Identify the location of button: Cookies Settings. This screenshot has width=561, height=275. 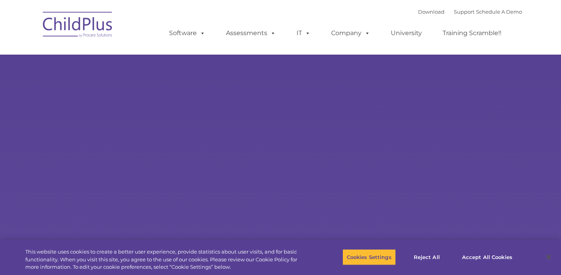
(369, 257).